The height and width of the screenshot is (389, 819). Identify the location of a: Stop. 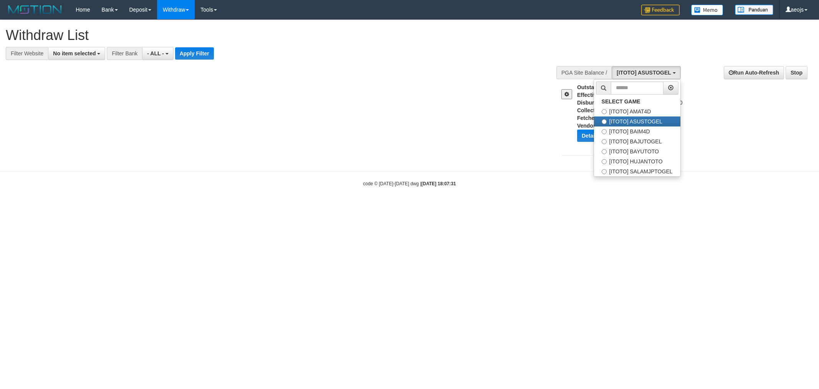
(796, 73).